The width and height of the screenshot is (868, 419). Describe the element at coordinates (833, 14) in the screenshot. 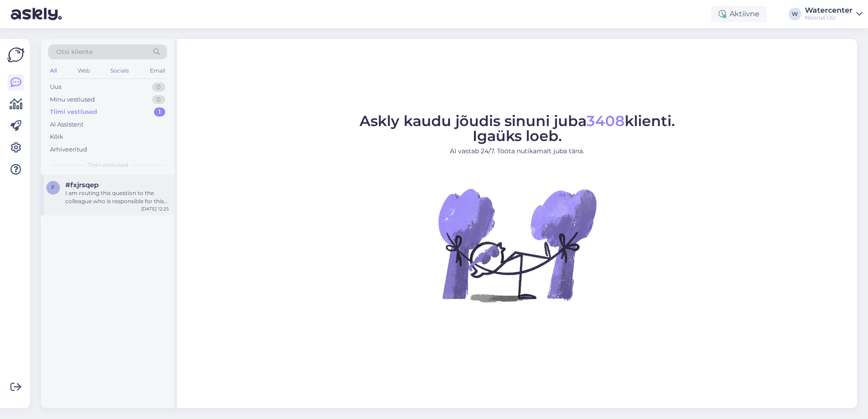

I see `a: WatercenterNoorus OÜ` at that location.